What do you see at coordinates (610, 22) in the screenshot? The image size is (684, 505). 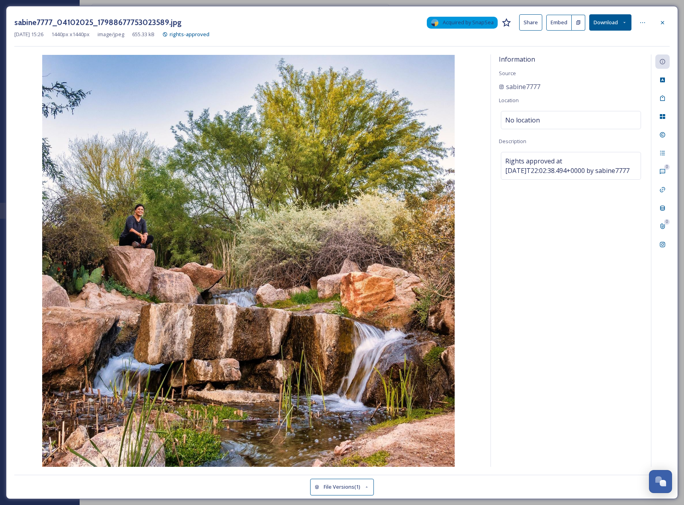 I see `button: Download` at bounding box center [610, 22].